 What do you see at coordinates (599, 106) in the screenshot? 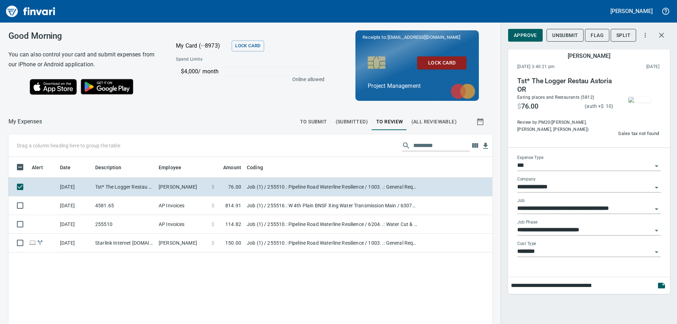
I see `p: (auth + )` at bounding box center [599, 106].